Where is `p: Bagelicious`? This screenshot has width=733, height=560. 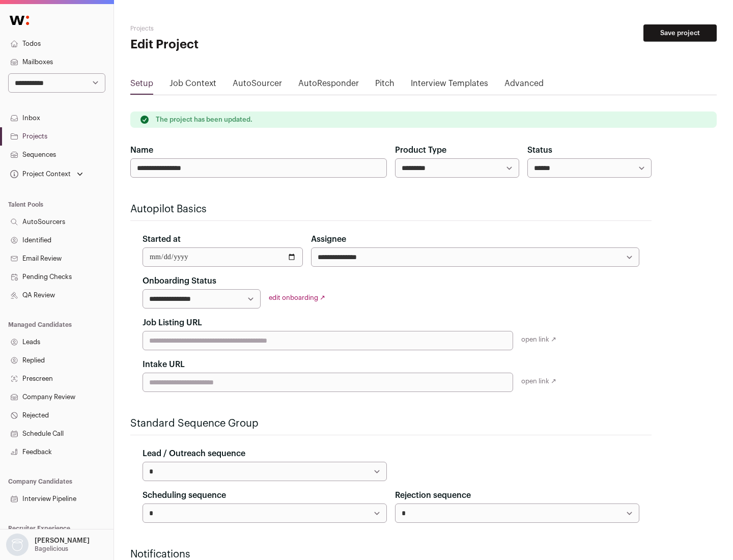 p: Bagelicious is located at coordinates (52, 549).